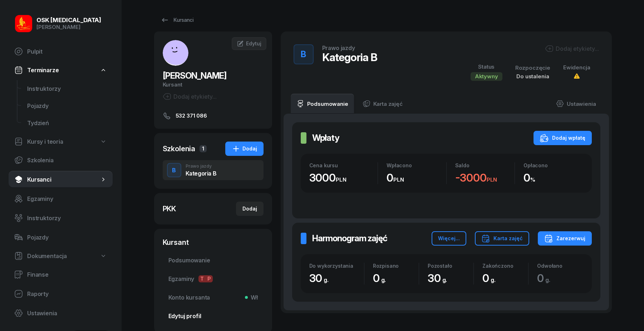 The image size is (644, 331). What do you see at coordinates (337, 266) in the screenshot?
I see `div: Do wykorzystania` at bounding box center [337, 266].